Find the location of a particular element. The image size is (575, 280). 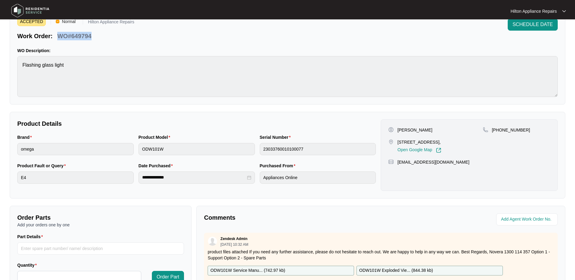

label: Product Fault or Query is located at coordinates (43, 166).